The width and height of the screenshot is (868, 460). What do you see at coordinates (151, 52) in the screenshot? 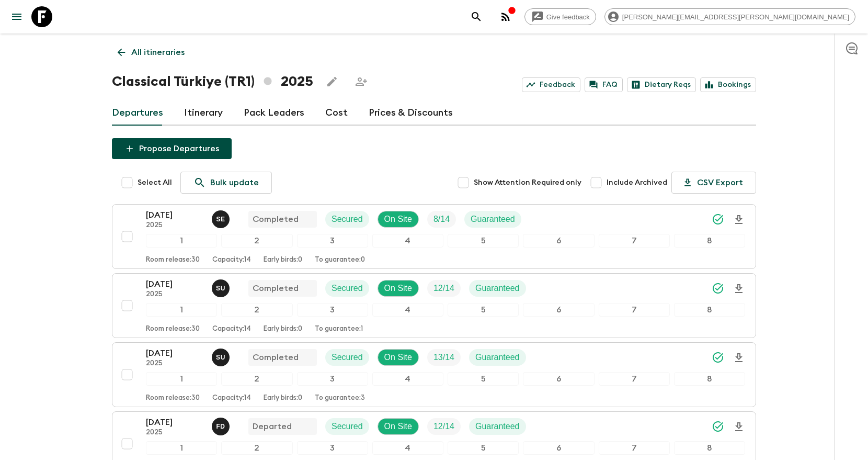
I see `a: All itineraries` at bounding box center [151, 52].